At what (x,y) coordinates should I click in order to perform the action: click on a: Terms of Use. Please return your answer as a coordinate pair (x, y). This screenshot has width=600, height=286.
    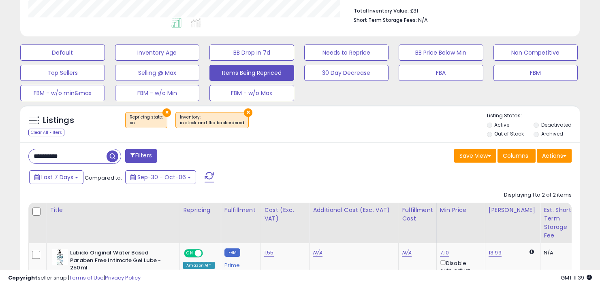
    Looking at the image, I should click on (86, 278).